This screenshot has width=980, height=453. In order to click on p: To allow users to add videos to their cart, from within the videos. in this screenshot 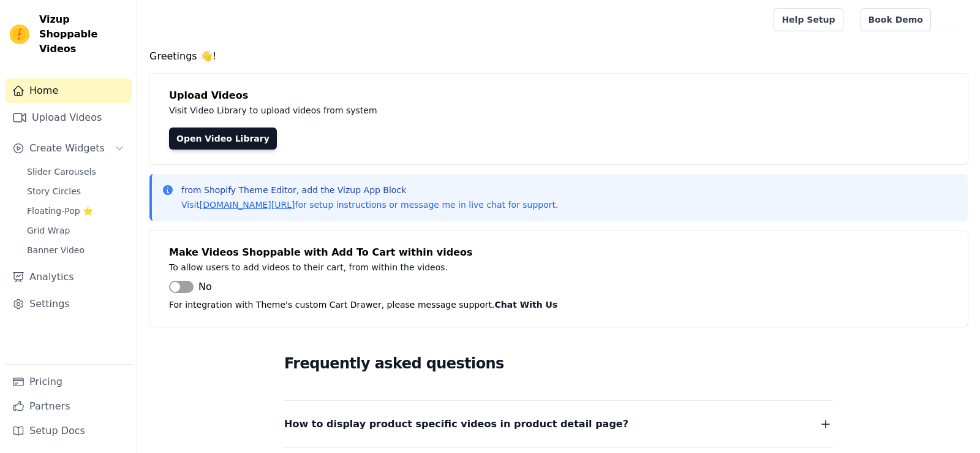, I will do `click(444, 267)`.